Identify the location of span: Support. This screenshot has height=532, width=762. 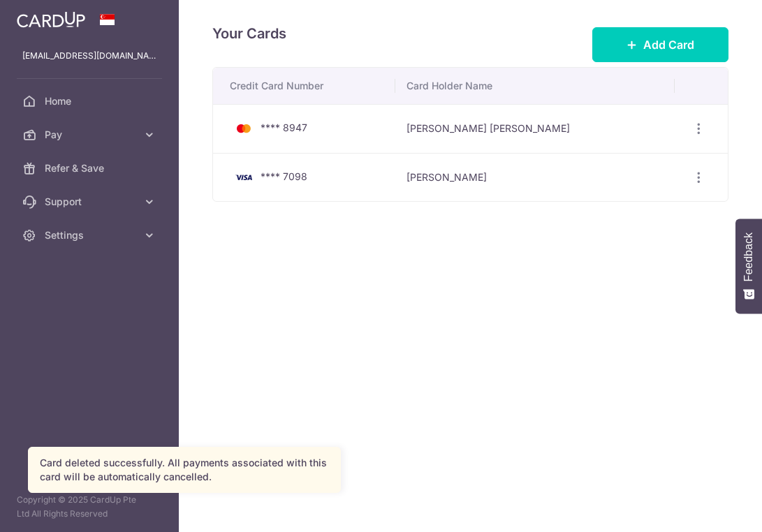
(91, 202).